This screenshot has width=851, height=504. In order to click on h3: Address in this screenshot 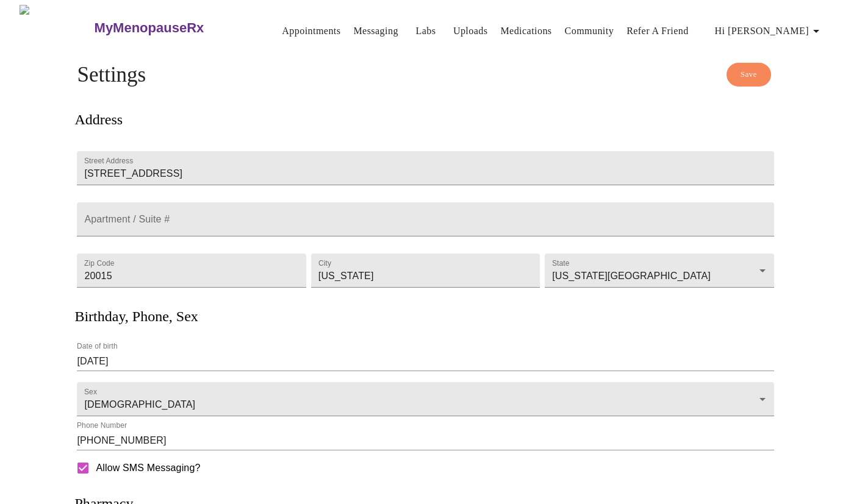, I will do `click(98, 119)`.